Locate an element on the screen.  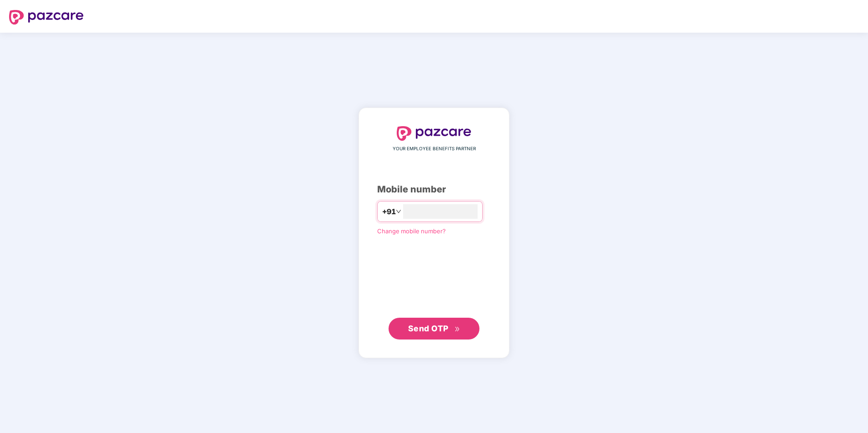
a: Change mobile number? is located at coordinates (412, 231).